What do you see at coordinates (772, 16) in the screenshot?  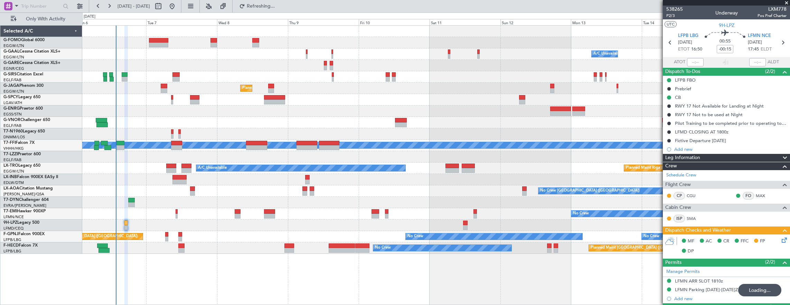 I see `span: Pos Pref Charter` at bounding box center [772, 16].